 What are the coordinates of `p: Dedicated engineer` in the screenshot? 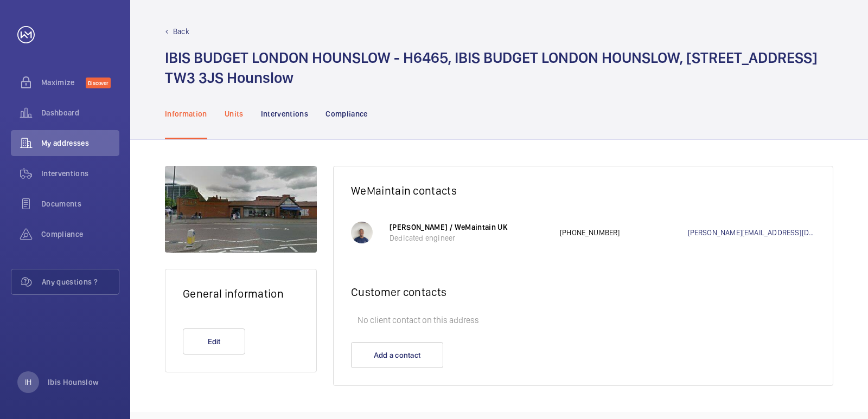 It's located at (469, 238).